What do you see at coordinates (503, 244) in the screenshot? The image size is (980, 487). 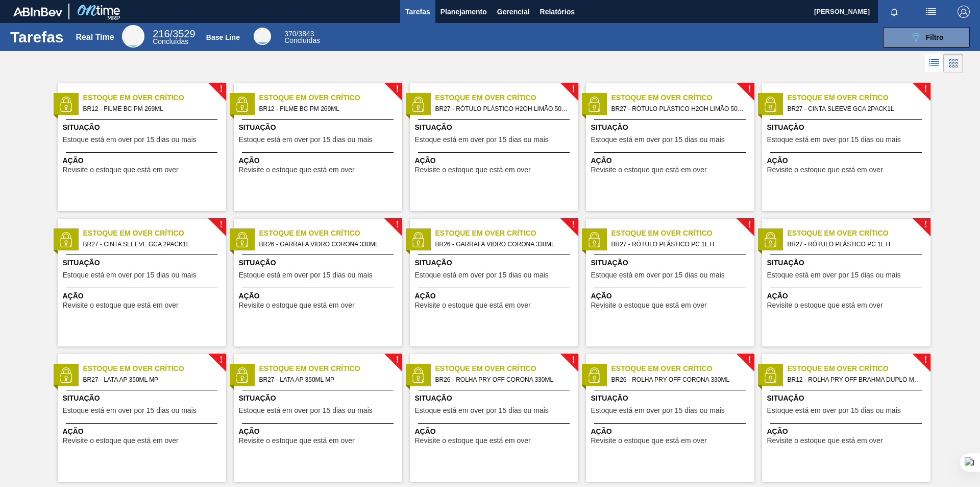 I see `span: BR26 - GARRAFA VIDRO CORONA 330ML` at bounding box center [503, 244].